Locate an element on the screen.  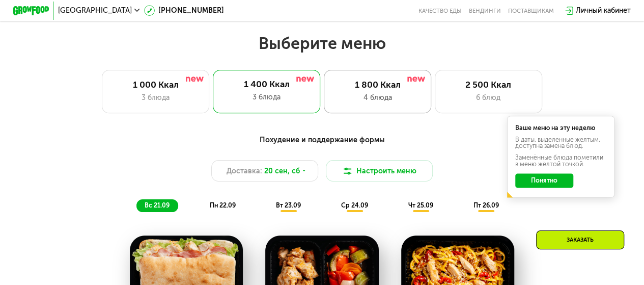
span: пт 26.09 is located at coordinates (486, 205).